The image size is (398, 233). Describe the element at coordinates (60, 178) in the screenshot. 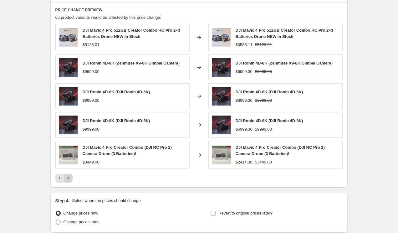

I see `button: Previous` at that location.